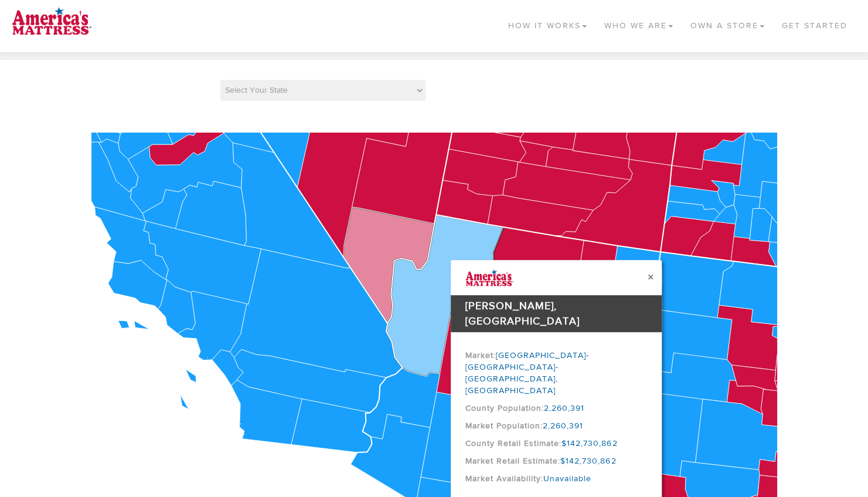 Image resolution: width=868 pixels, height=497 pixels. Describe the element at coordinates (568, 479) in the screenshot. I see `span: Unavailable` at that location.